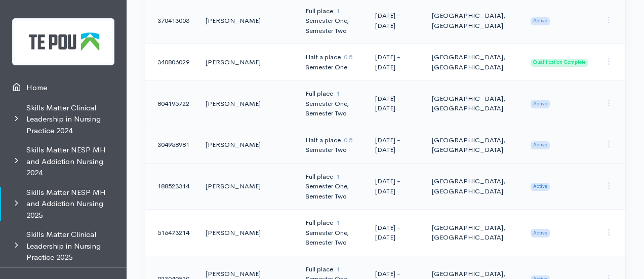  What do you see at coordinates (63, 42) in the screenshot?
I see `img: Te Pou` at bounding box center [63, 42].